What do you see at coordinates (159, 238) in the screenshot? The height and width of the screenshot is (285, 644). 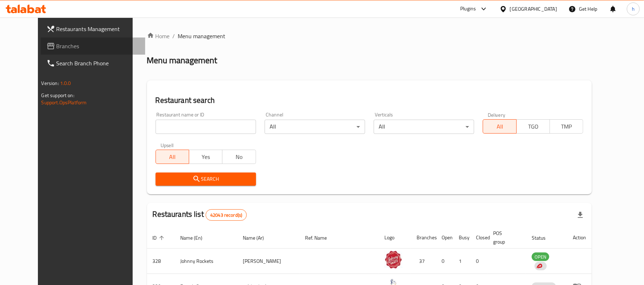 I see `span: ID` at bounding box center [159, 238].